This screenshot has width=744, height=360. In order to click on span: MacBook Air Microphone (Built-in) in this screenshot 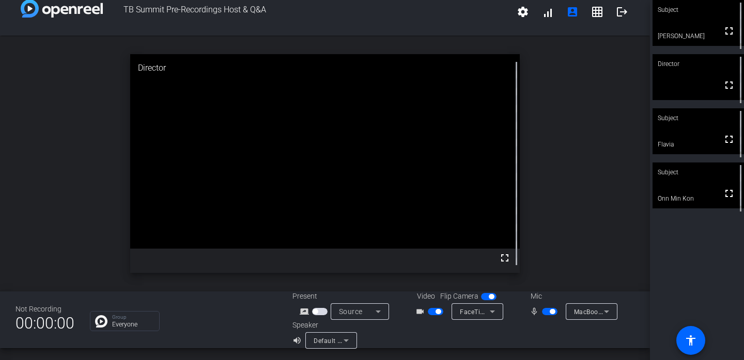, I will do `click(625, 312)`.